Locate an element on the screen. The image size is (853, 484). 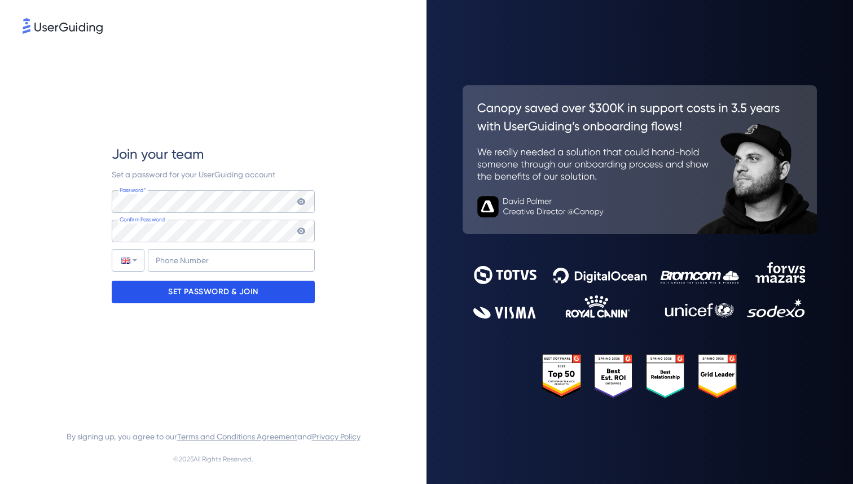
a: Terms and Conditions Agreement is located at coordinates (237, 436).